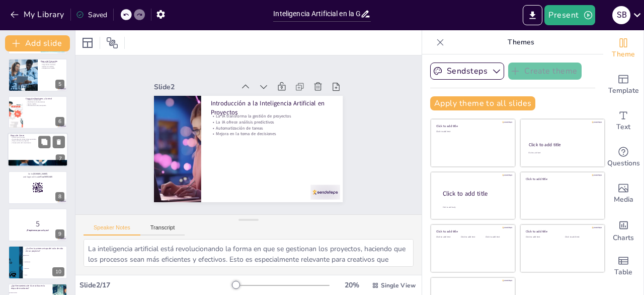  Describe the element at coordinates (521, 42) in the screenshot. I see `p: Themes` at that location.